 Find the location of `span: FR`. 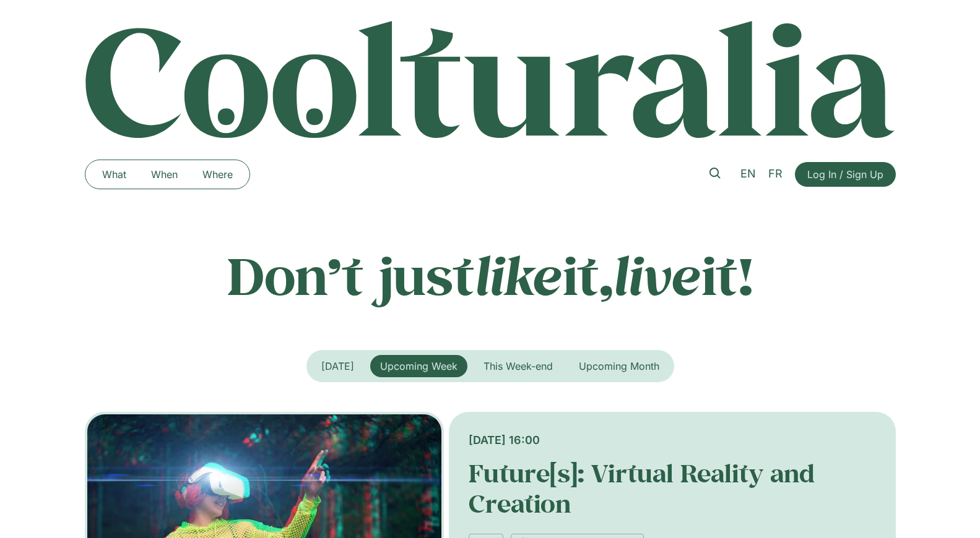

span: FR is located at coordinates (775, 173).